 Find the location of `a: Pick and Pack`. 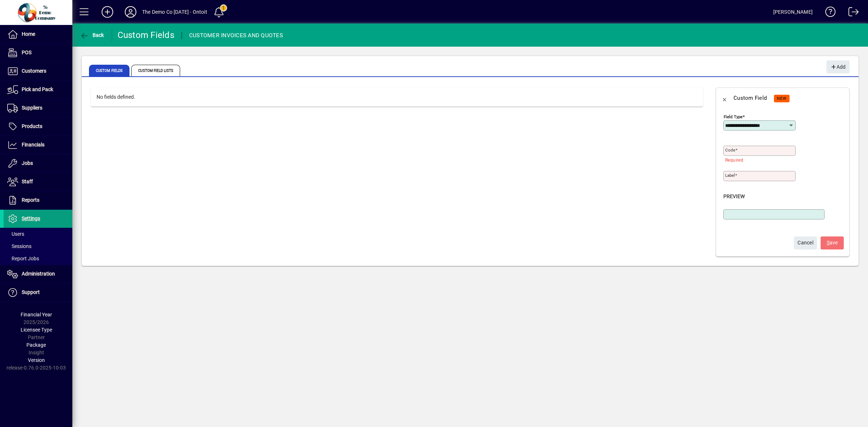

a: Pick and Pack is located at coordinates (38, 90).